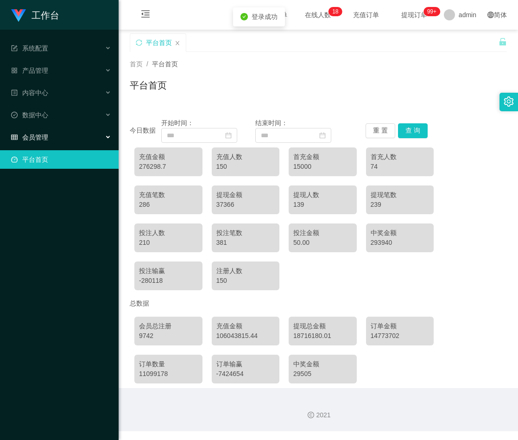  I want to click on div: 平台首页, so click(159, 43).